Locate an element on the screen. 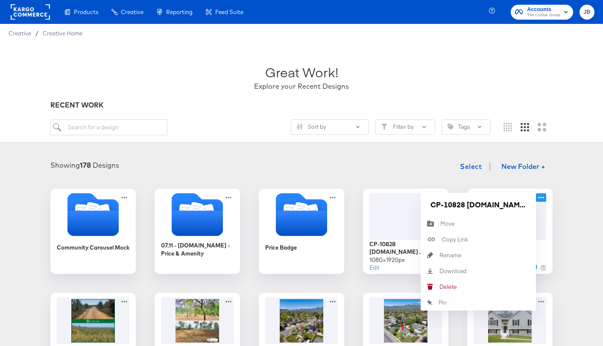 This screenshot has height=346, width=603. svg: Move to folder is located at coordinates (430, 224).